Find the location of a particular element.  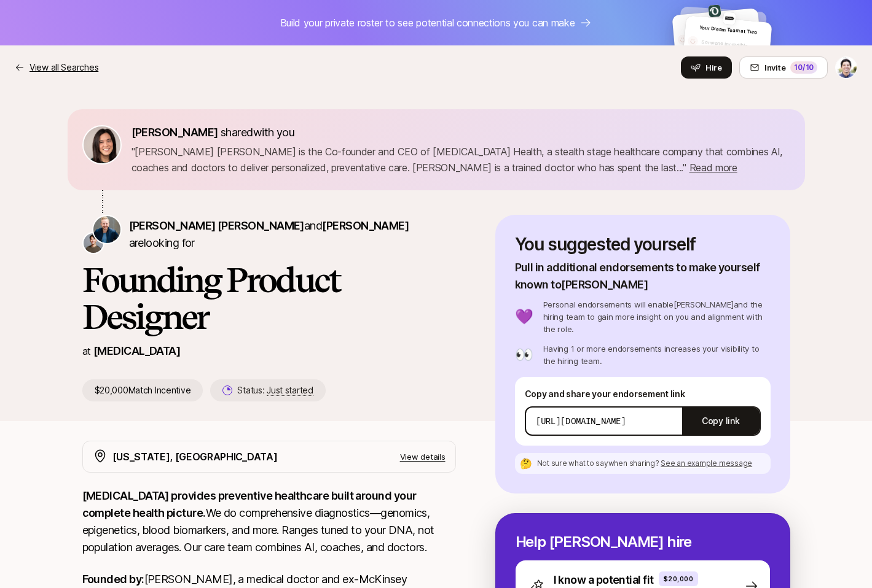

img: 71d7b91d_d7cb_43b4_a7ea_a9b2f2cc6e03.jpg is located at coordinates (102, 145).